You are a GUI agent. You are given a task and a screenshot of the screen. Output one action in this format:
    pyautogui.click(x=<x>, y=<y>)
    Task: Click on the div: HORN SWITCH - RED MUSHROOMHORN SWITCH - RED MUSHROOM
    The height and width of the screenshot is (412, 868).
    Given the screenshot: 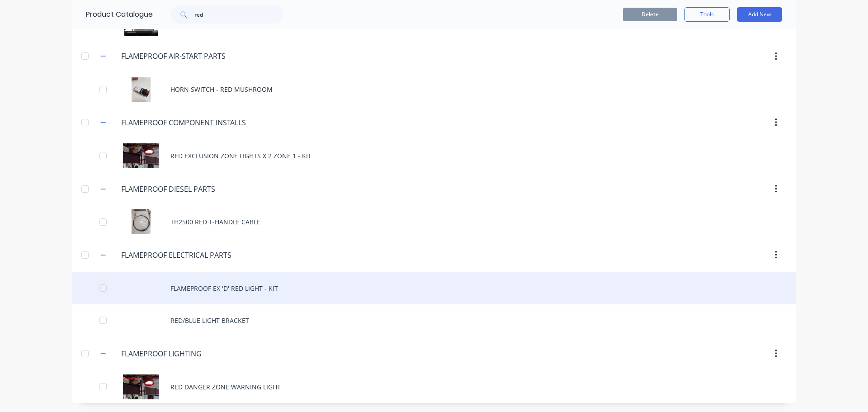 What is the action you would take?
    pyautogui.click(x=434, y=89)
    